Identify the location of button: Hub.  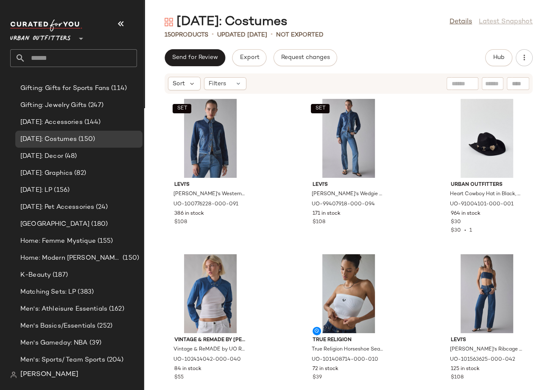
(499, 58).